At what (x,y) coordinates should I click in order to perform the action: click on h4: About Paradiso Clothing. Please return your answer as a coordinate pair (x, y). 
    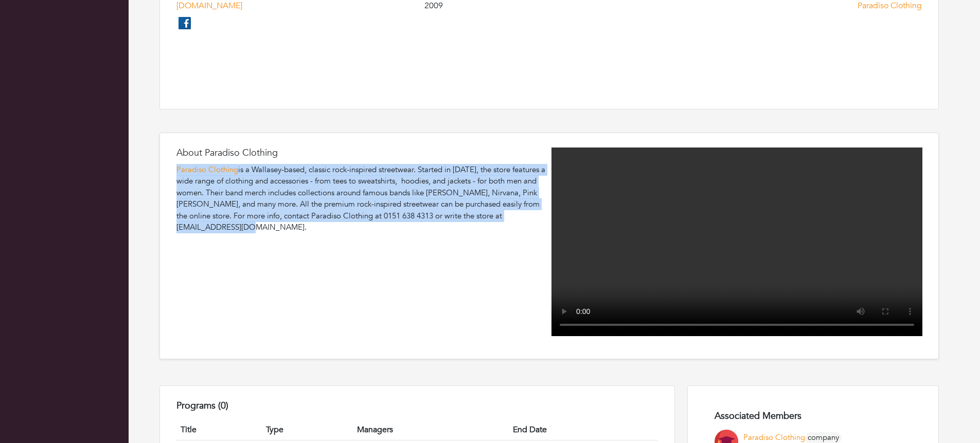
    Looking at the image, I should click on (361, 153).